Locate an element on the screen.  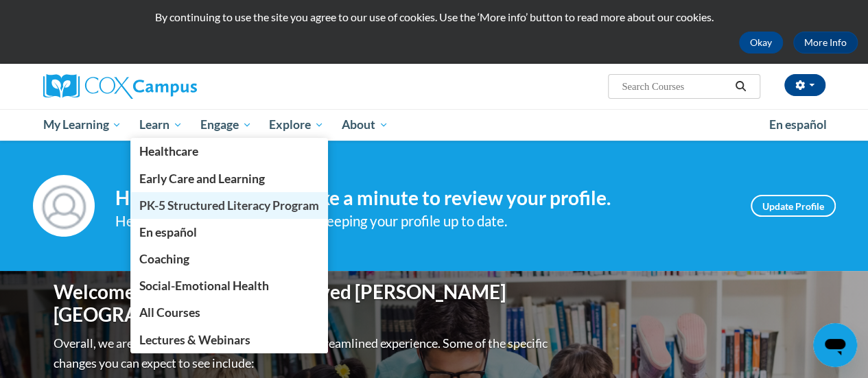
a: All Courses is located at coordinates (229, 312).